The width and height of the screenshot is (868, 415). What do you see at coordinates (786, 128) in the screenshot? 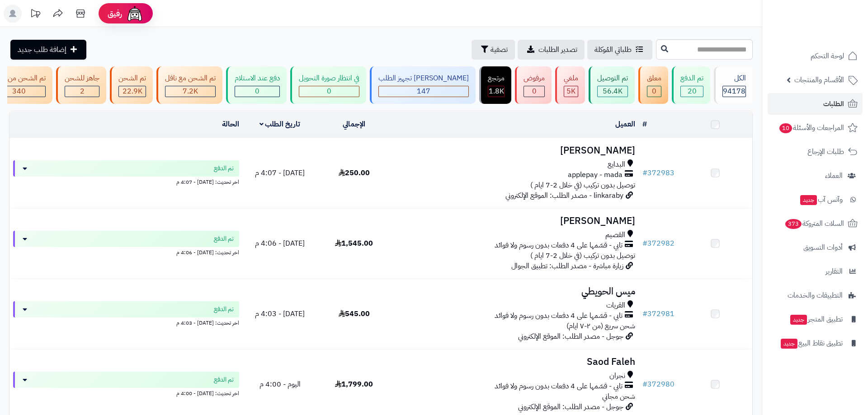
I see `span: 10` at bounding box center [786, 128].